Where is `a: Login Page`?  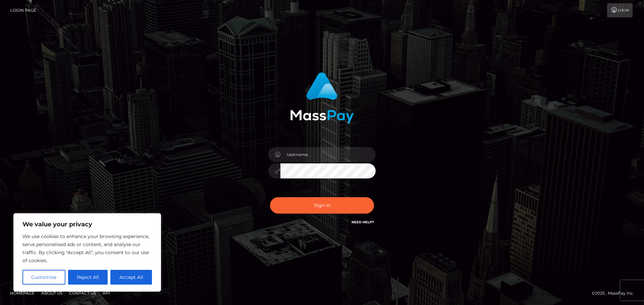 a: Login Page is located at coordinates (23, 11).